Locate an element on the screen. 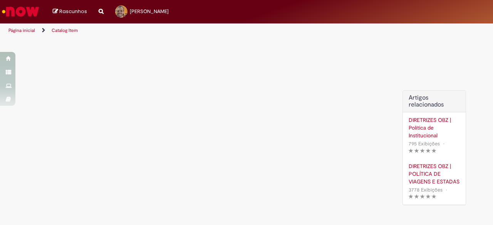  div: DIRETRIZES OBZ | Política de Institucional is located at coordinates (434, 128).